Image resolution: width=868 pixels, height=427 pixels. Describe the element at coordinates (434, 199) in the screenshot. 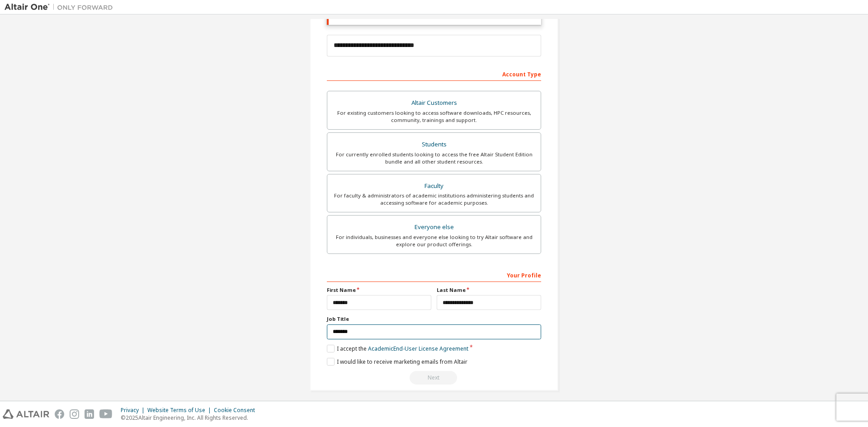

I see `div: For faculty & administrators of academic institutions administering students and accessing softwa...` at that location.